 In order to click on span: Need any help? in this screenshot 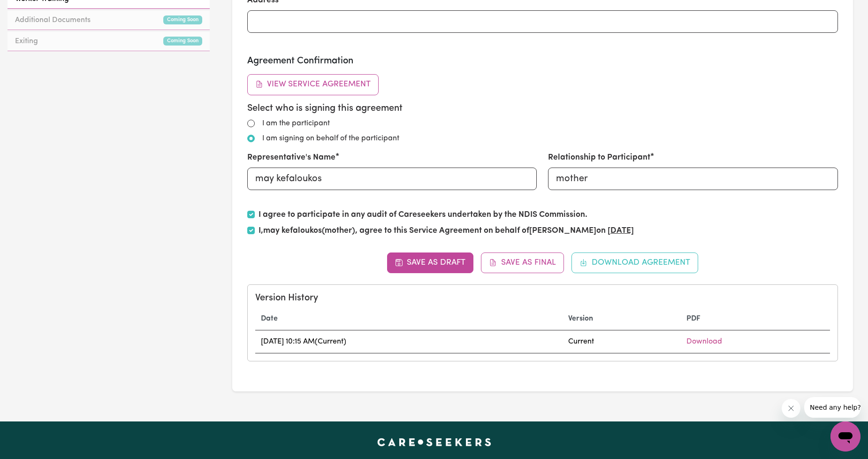, I will do `click(31, 10)`.